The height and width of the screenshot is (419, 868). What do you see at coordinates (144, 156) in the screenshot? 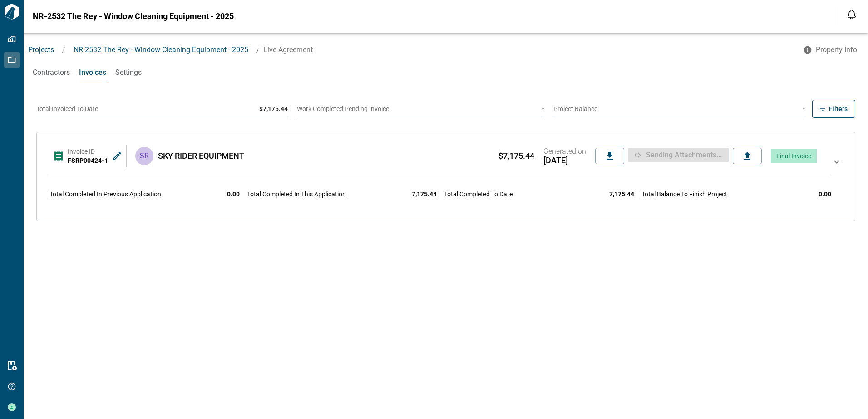
I see `p: SR` at bounding box center [144, 156].